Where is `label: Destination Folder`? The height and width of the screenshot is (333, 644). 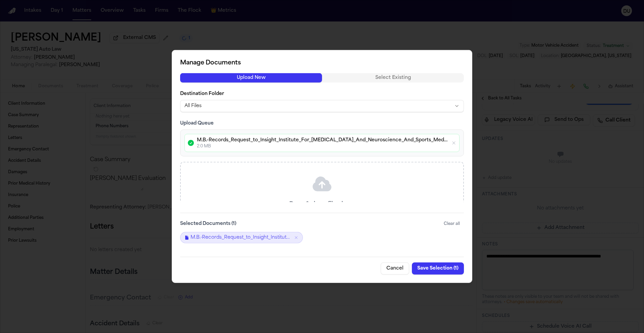
label: Destination Folder is located at coordinates (322, 94).